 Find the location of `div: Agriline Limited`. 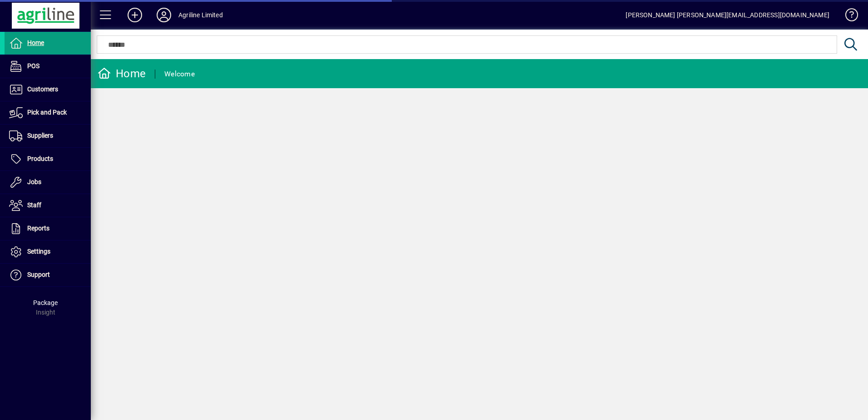

div: Agriline Limited is located at coordinates (200, 15).